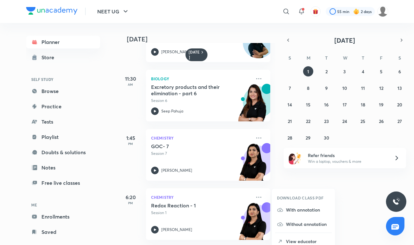 This screenshot has height=245, width=414. What do you see at coordinates (301, 198) in the screenshot?
I see `h6: DOWNLOAD CLASS PDF` at bounding box center [301, 198].